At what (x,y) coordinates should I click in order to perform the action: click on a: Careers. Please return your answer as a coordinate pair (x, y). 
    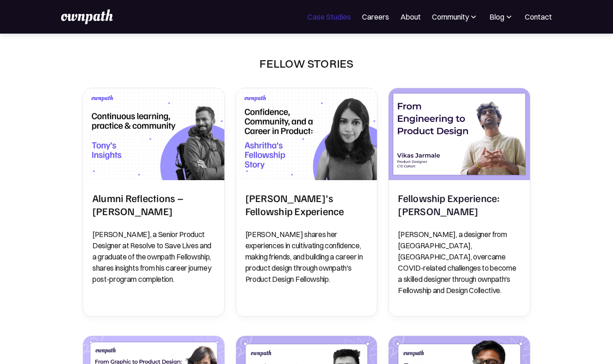
    Looking at the image, I should click on (376, 17).